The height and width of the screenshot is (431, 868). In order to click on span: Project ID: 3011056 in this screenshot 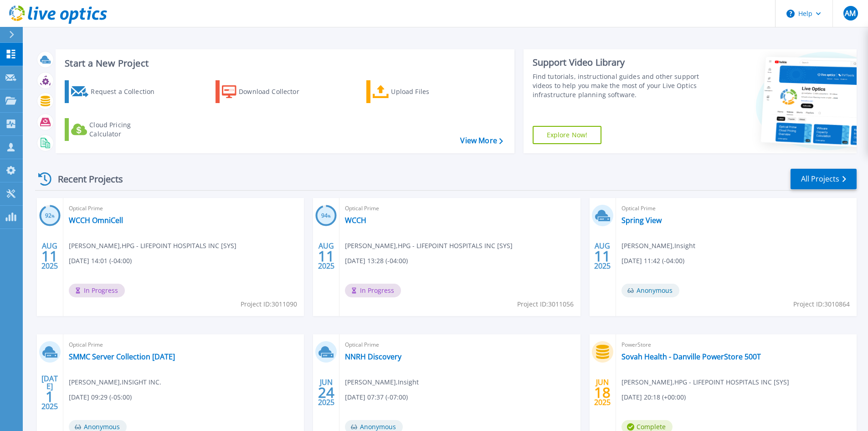, I will do `click(546, 304)`.